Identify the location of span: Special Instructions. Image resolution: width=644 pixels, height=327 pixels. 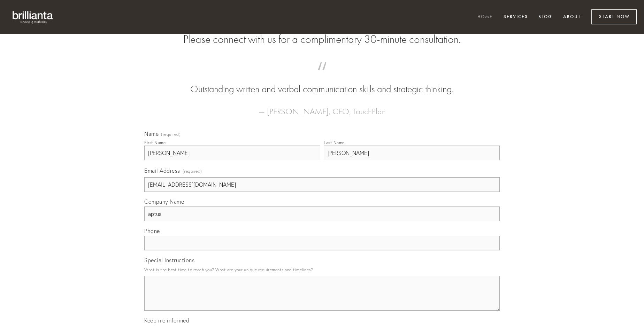
(169, 260).